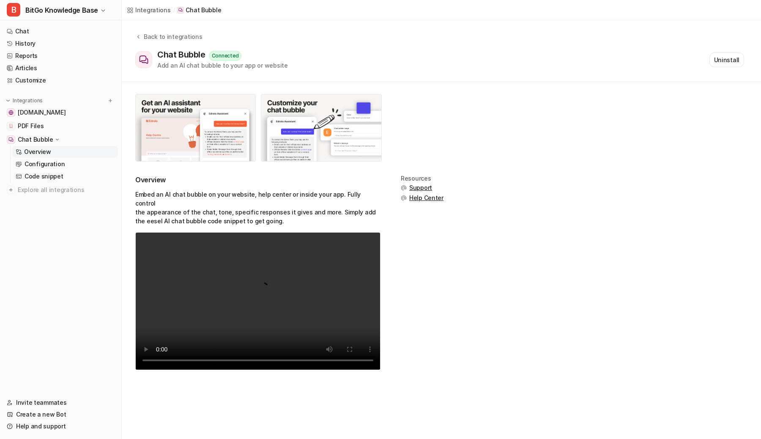 Image resolution: width=761 pixels, height=439 pixels. I want to click on div: Resources, so click(422, 179).